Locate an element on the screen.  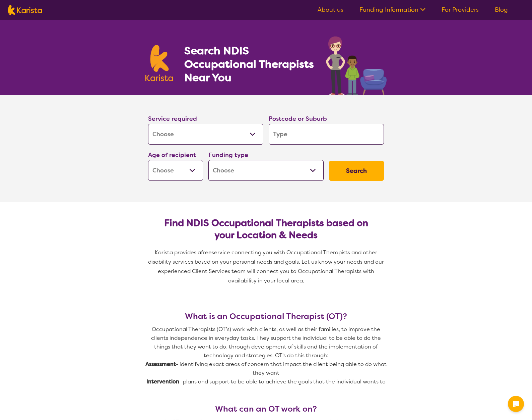
span: Karista provides a is located at coordinates (178, 252).